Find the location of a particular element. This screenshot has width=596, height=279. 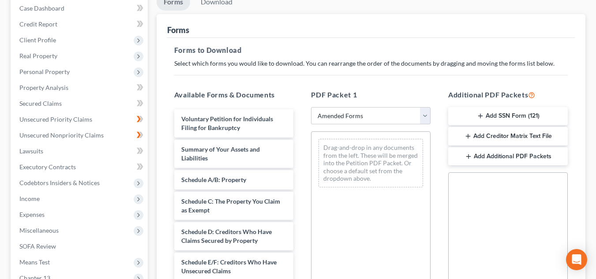

span: Means Test is located at coordinates (34, 262).